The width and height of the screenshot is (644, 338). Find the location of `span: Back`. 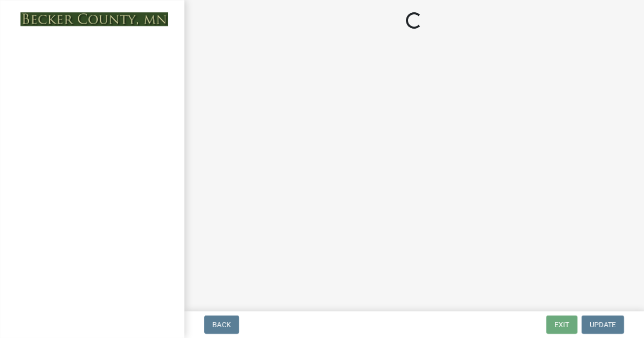

span: Back is located at coordinates (222, 324).